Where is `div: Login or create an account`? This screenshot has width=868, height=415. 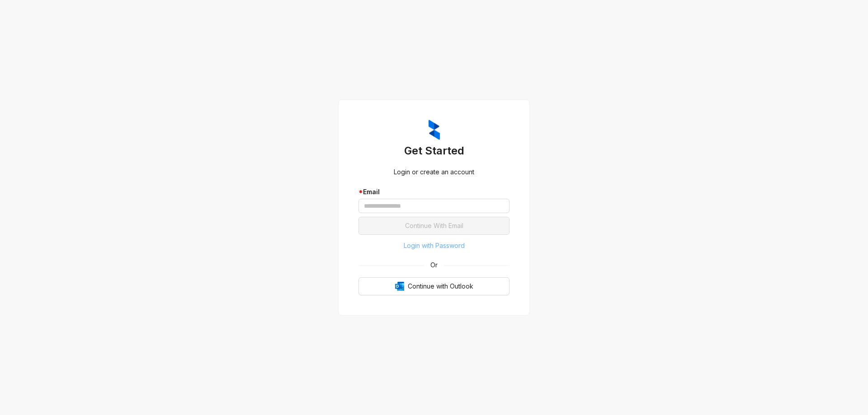
div: Login or create an account is located at coordinates (434, 172).